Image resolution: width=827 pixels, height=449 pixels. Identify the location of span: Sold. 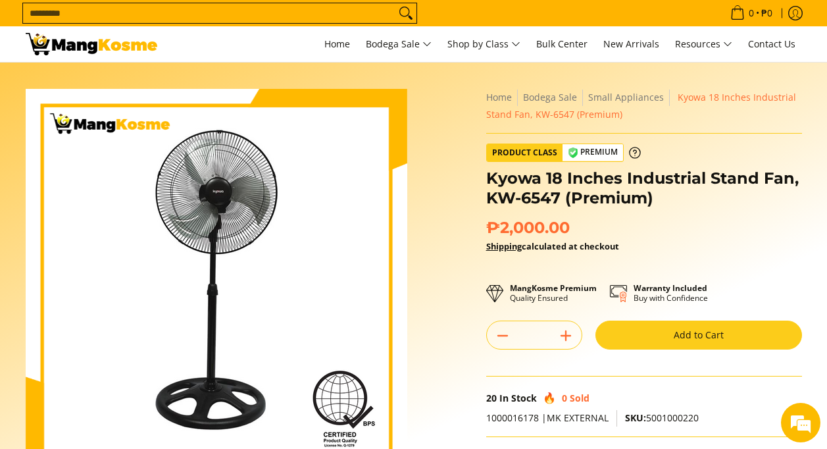
(580, 398).